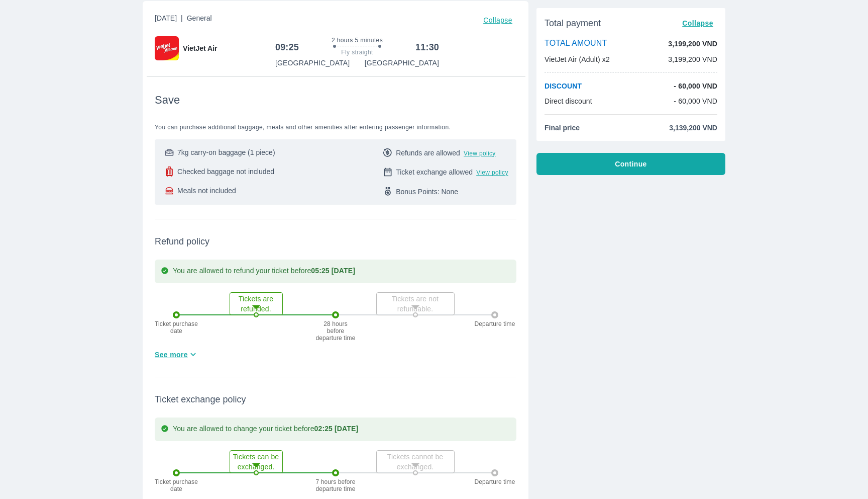  I want to click on font: Final price, so click(562, 127).